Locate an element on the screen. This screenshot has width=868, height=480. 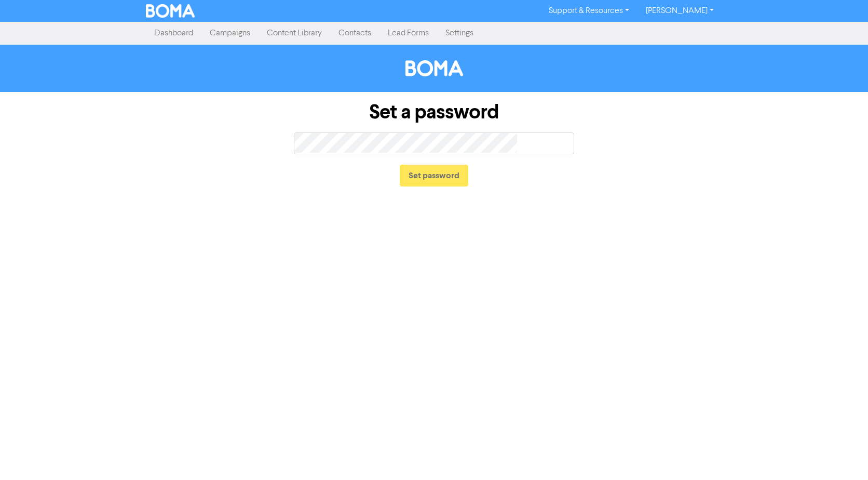
a: Support & Resources is located at coordinates (589, 10).